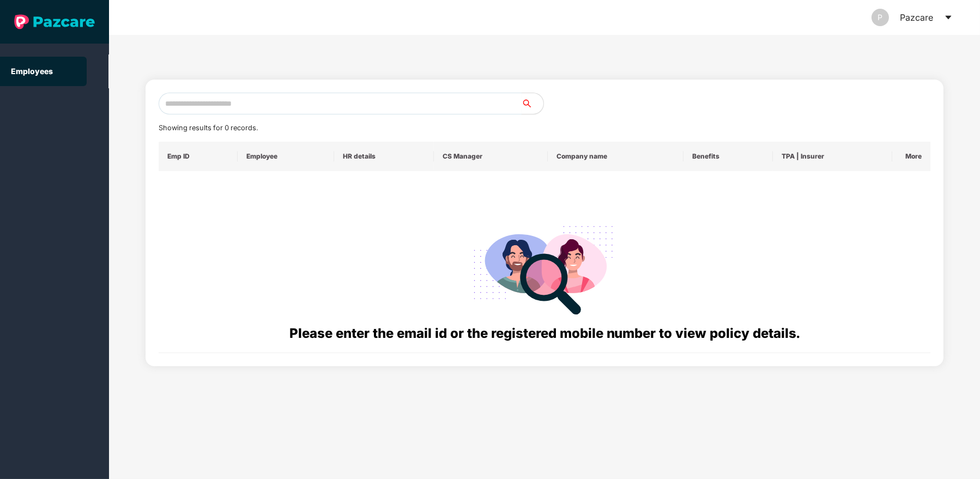  I want to click on th: Benefits, so click(728, 157).